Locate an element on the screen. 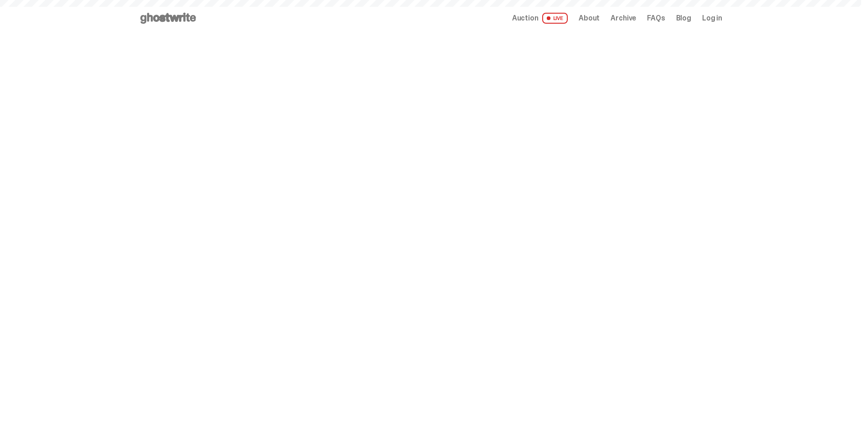 The image size is (868, 430). a: Auction LIVE is located at coordinates (540, 18).